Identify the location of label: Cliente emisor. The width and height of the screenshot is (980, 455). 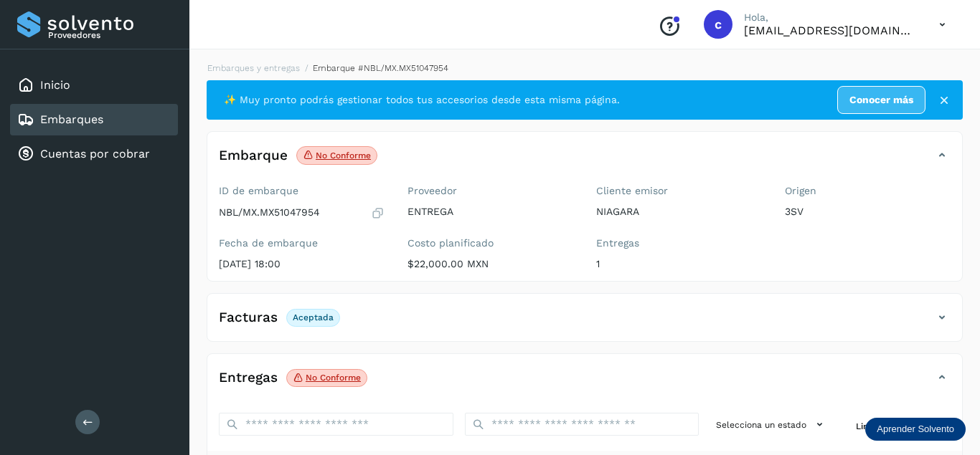
(679, 190).